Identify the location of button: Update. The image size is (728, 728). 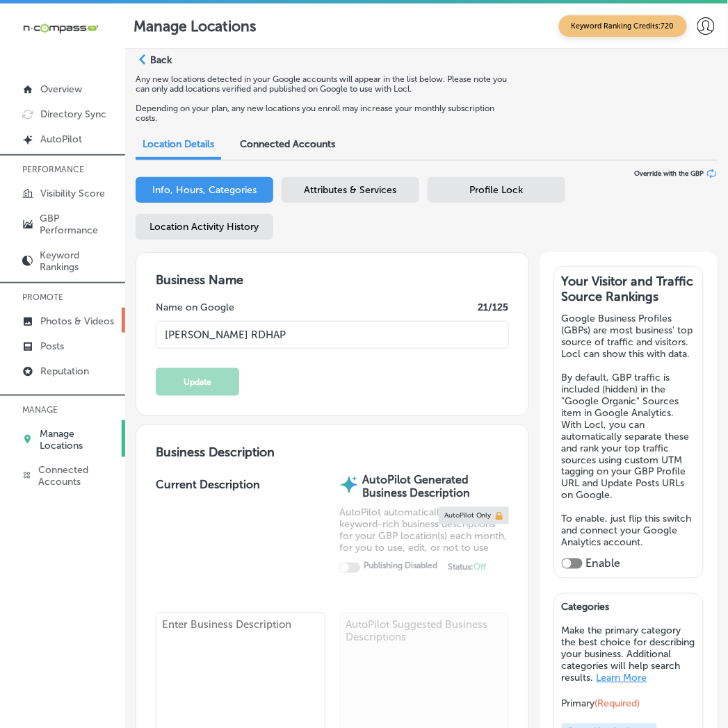
(197, 382).